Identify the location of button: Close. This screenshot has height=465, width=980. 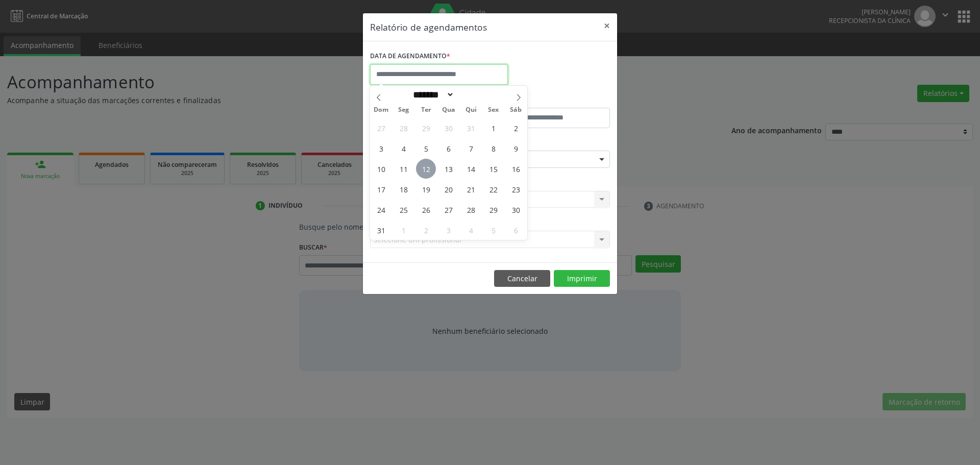
(607, 26).